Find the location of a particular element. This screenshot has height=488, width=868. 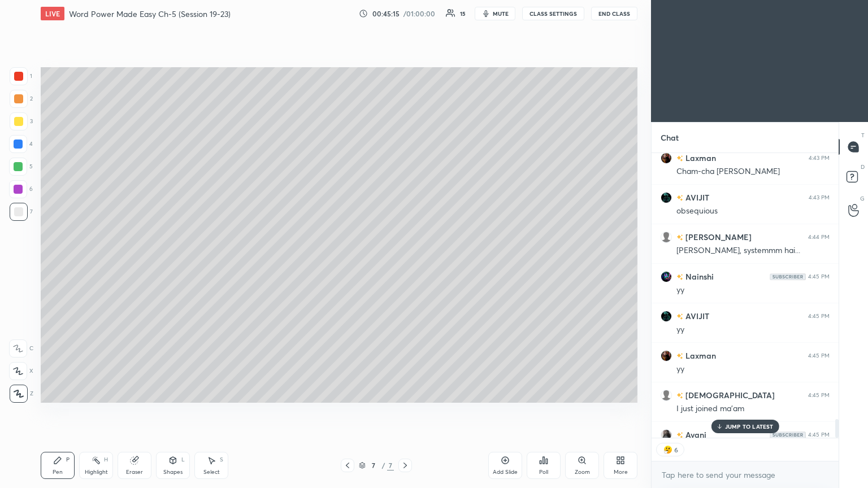

div: 4 is located at coordinates (21, 144).